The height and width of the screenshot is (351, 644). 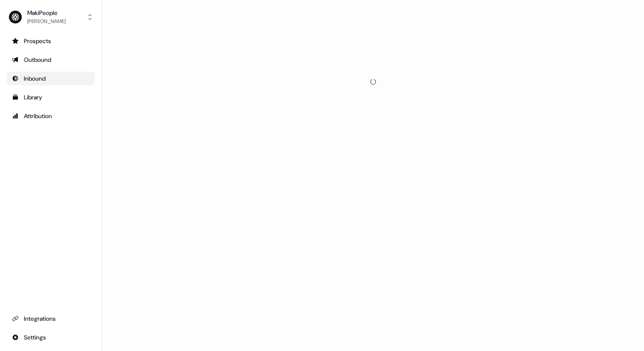 What do you see at coordinates (51, 41) in the screenshot?
I see `a: Go to prospects` at bounding box center [51, 41].